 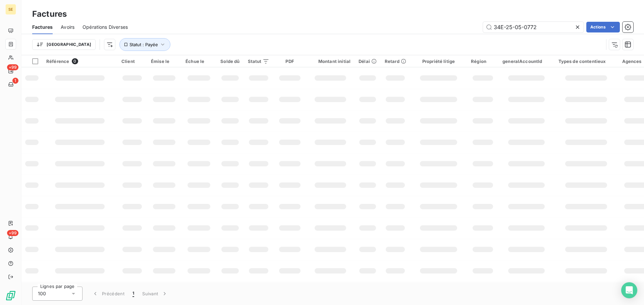 What do you see at coordinates (75, 61) in the screenshot?
I see `span: 0` at bounding box center [75, 61].